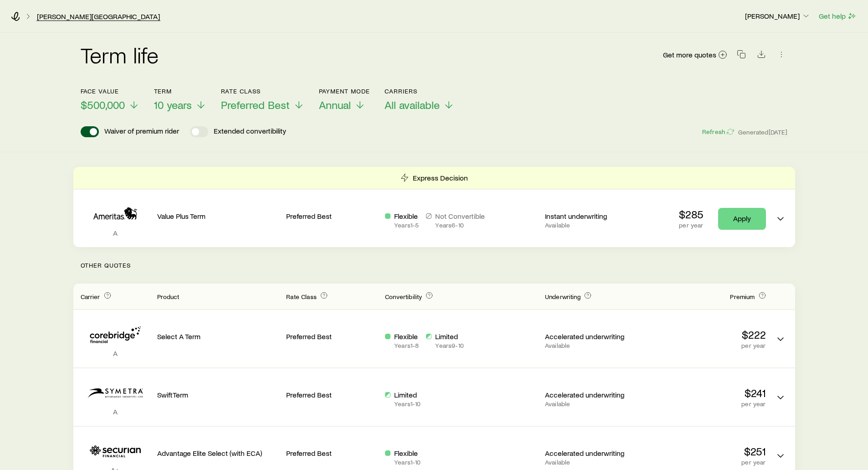 This screenshot has height=470, width=868. Describe the element at coordinates (419, 91) in the screenshot. I see `p: Carriers` at that location.